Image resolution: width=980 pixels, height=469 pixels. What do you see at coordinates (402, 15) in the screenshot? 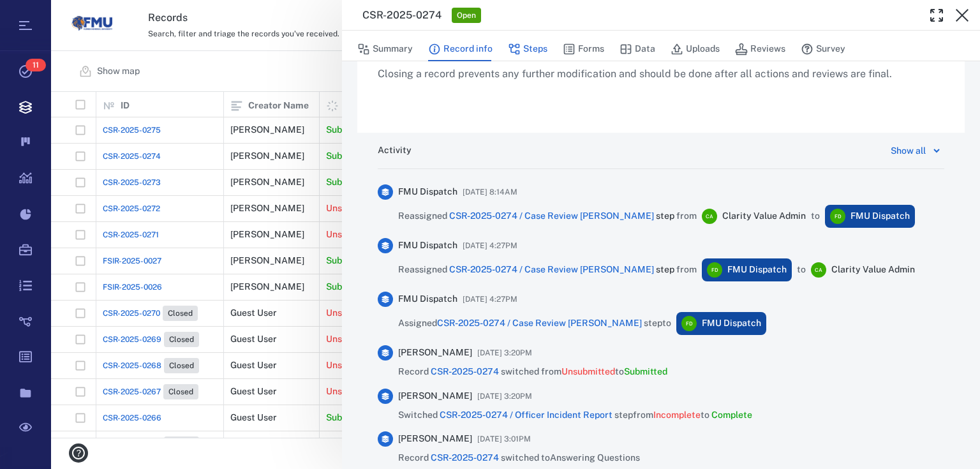
I see `h3: CSR-2025-0274` at bounding box center [402, 15].